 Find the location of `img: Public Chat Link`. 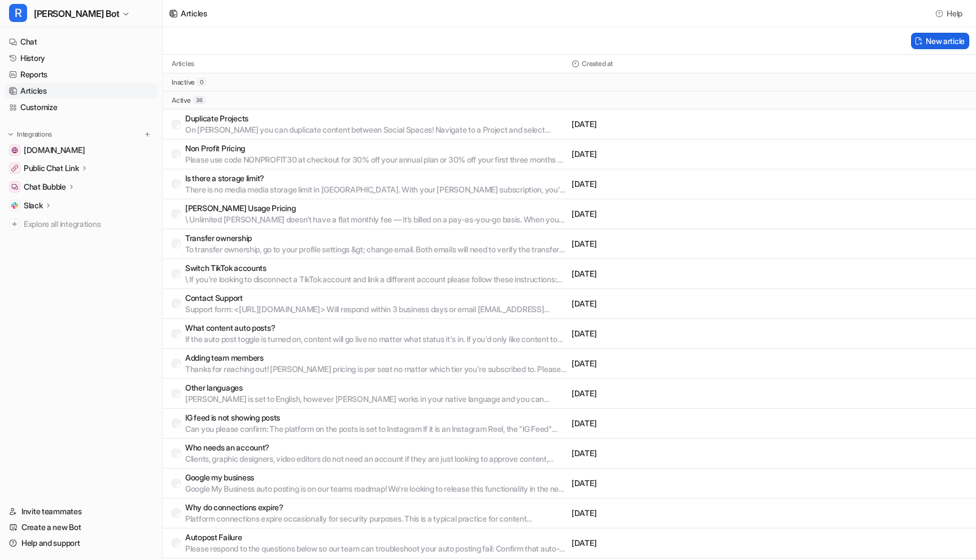

img: Public Chat Link is located at coordinates (14, 169).